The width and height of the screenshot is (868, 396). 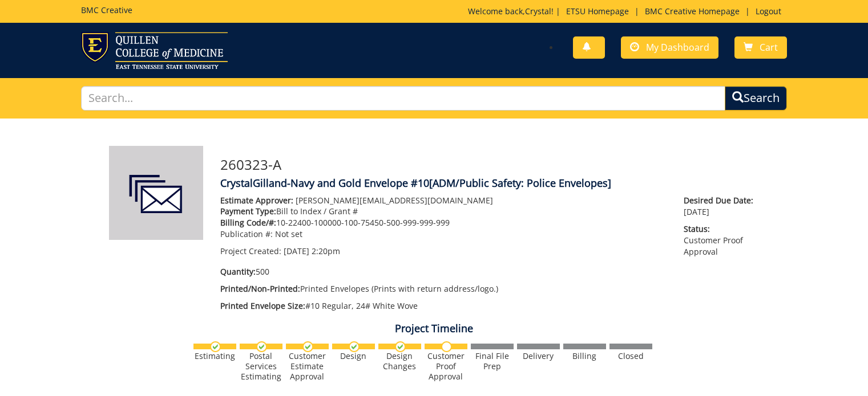 What do you see at coordinates (154, 50) in the screenshot?
I see `img: ETSU logo` at bounding box center [154, 50].